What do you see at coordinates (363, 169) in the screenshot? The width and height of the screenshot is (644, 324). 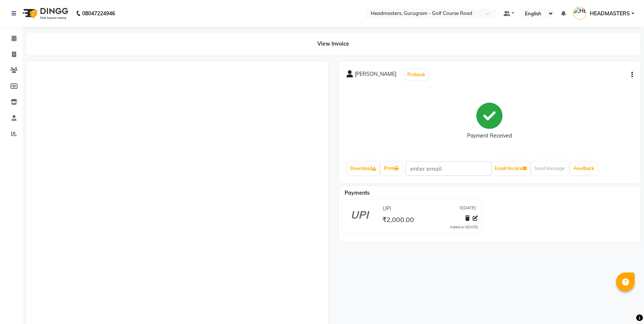 I see `a: Download` at bounding box center [363, 169].